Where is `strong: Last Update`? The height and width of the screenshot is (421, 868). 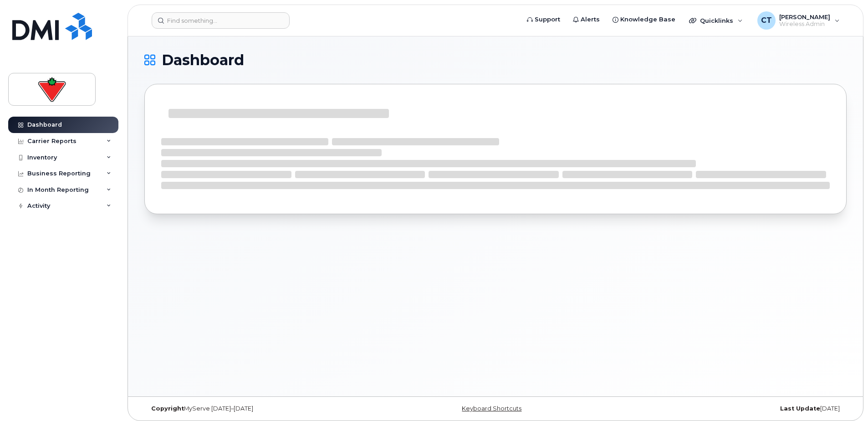 strong: Last Update is located at coordinates (800, 408).